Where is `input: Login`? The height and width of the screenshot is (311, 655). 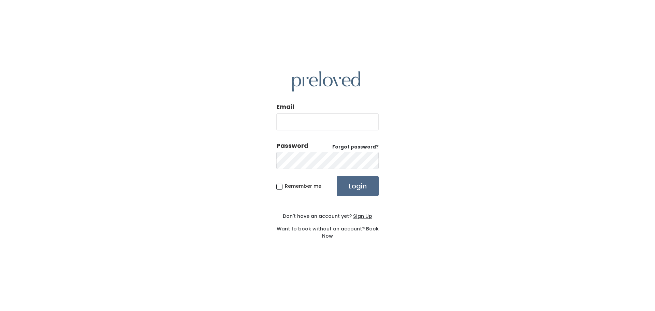
input: Login is located at coordinates (358, 186).